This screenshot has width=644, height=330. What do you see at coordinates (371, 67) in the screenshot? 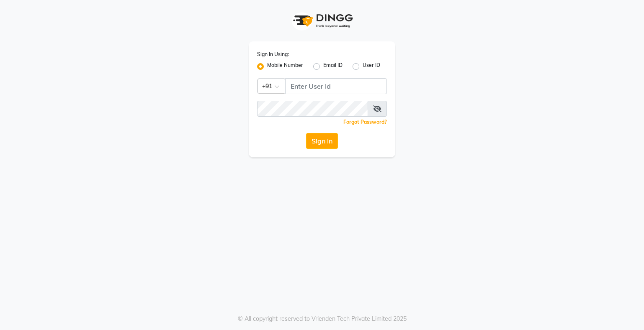
I see `label: User ID` at bounding box center [371, 67].